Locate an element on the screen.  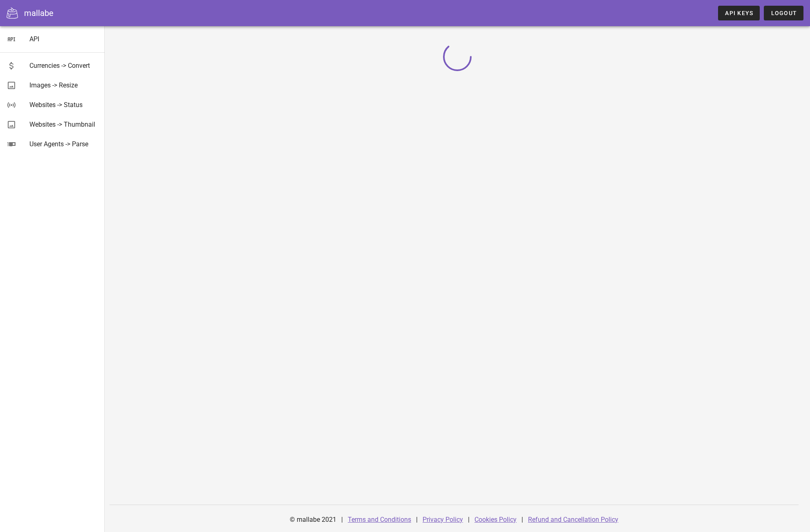
div: Currencies -> Convert is located at coordinates (64, 66).